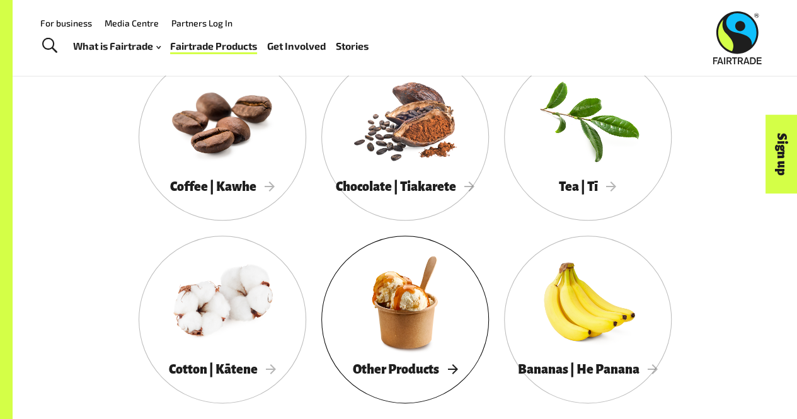 Image resolution: width=797 pixels, height=419 pixels. Describe the element at coordinates (222, 137) in the screenshot. I see `a: Coffee | Kawhe` at that location.